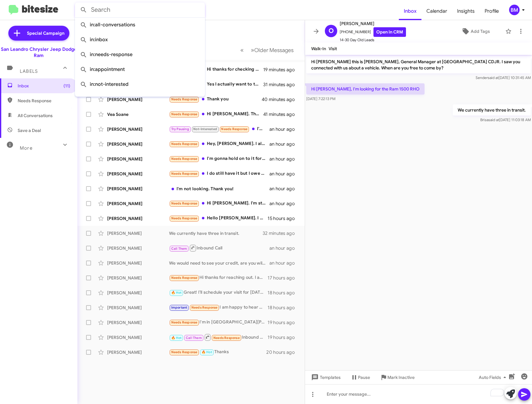 The image size is (532, 404). I want to click on p: We currently have three in transit., so click(492, 110).